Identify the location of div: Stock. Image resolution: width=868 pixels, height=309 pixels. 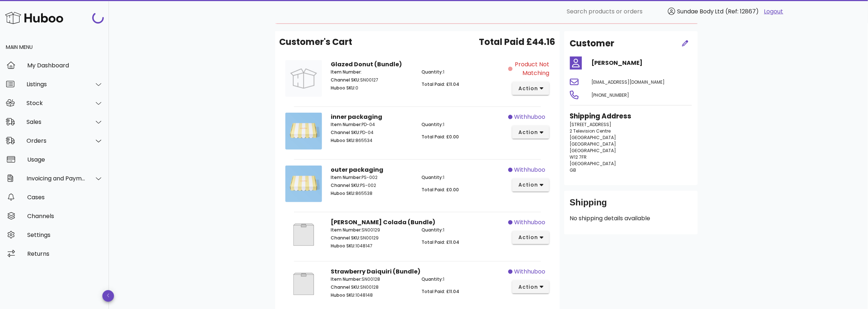
(56, 103).